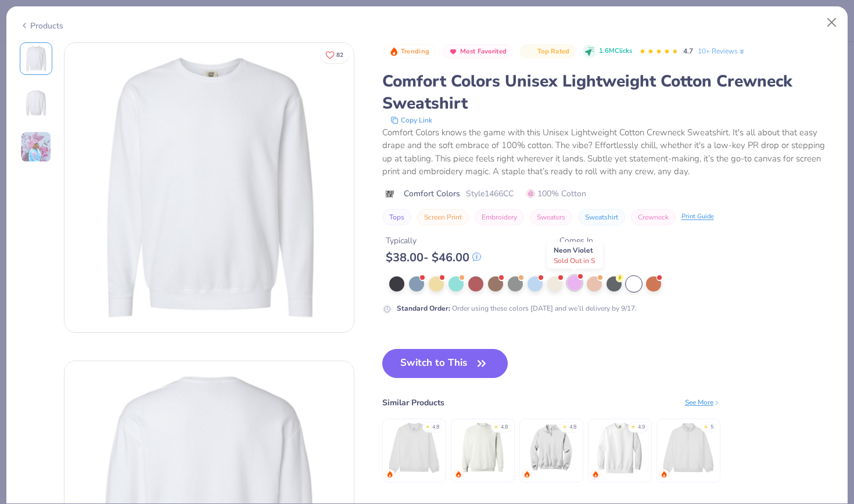  What do you see at coordinates (445, 364) in the screenshot?
I see `button: Switch to This` at bounding box center [445, 364].